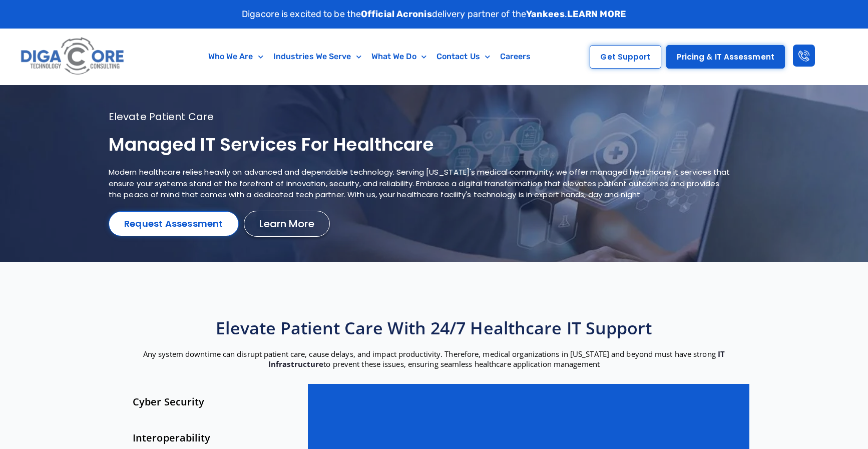 This screenshot has height=449, width=868. Describe the element at coordinates (174, 224) in the screenshot. I see `a: Request Assessment` at that location.